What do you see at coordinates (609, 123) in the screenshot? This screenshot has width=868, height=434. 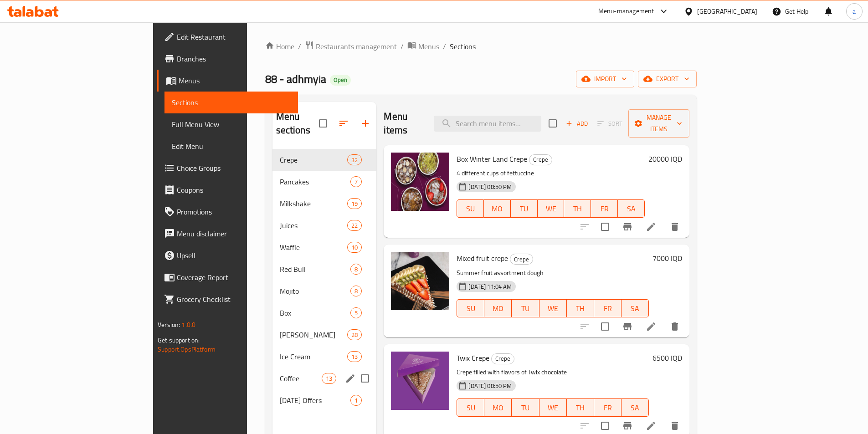 I see `span: Select section first` at bounding box center [609, 123].